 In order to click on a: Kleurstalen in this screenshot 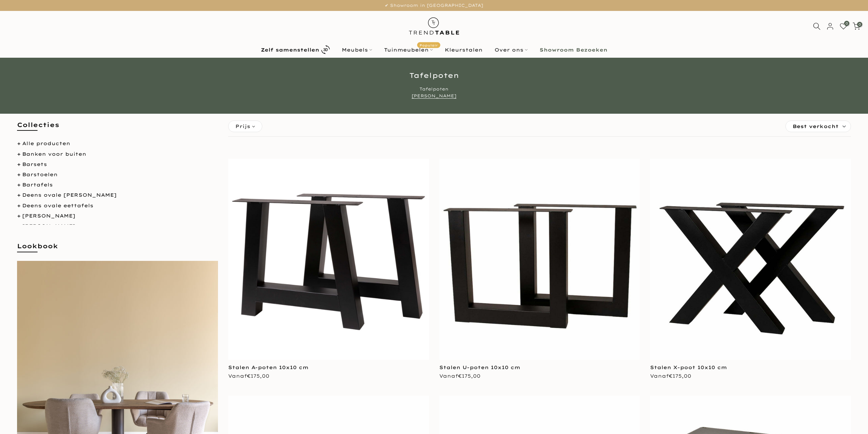, I will do `click(464, 50)`.